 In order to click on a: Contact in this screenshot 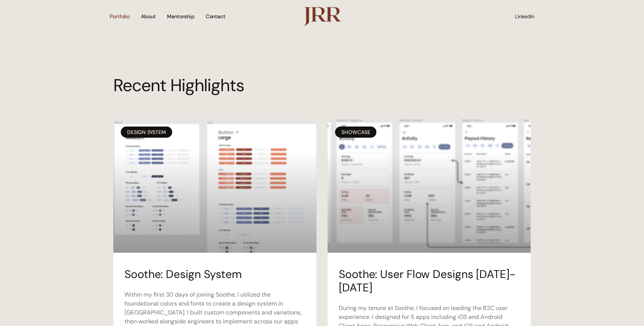, I will do `click(216, 16)`.